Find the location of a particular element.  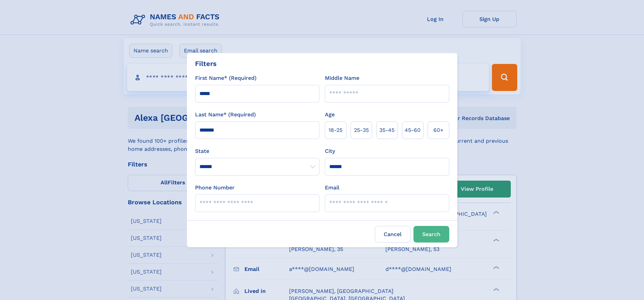

label: First Name* (Required) is located at coordinates (226, 78).